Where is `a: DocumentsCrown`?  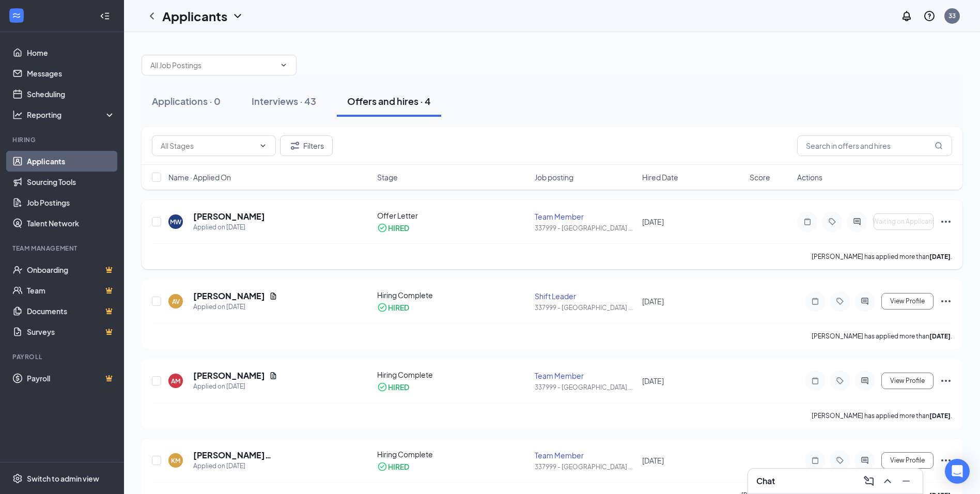
a: DocumentsCrown is located at coordinates (70, 311).